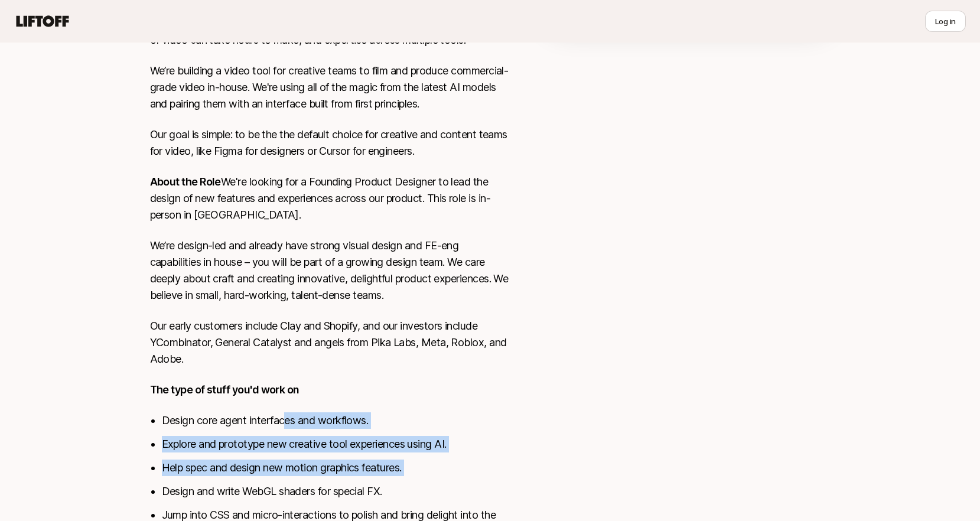 This screenshot has width=980, height=521. What do you see at coordinates (336, 445) in the screenshot?
I see `li: Explore and prototype new creative tool experiences using AI.` at bounding box center [336, 445].